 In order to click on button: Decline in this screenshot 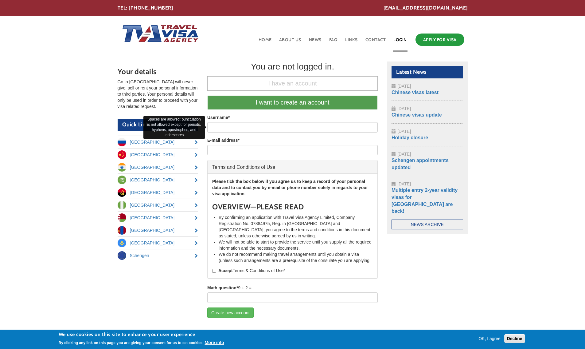, I will do `click(515, 338)`.